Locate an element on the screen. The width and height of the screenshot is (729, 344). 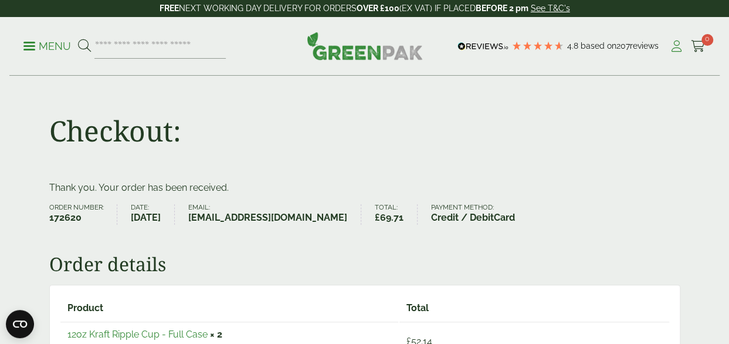
a: 12oz Kraft Ripple Cup - Full Case is located at coordinates (137, 334).